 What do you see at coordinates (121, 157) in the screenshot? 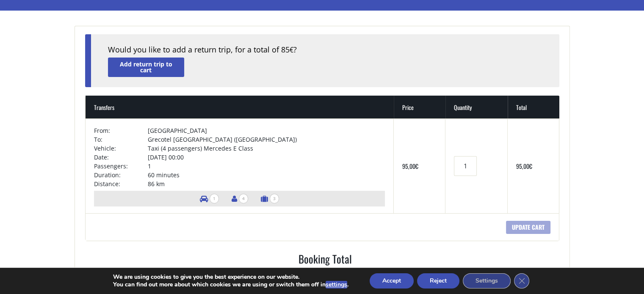
I see `td: Date:` at bounding box center [121, 157].